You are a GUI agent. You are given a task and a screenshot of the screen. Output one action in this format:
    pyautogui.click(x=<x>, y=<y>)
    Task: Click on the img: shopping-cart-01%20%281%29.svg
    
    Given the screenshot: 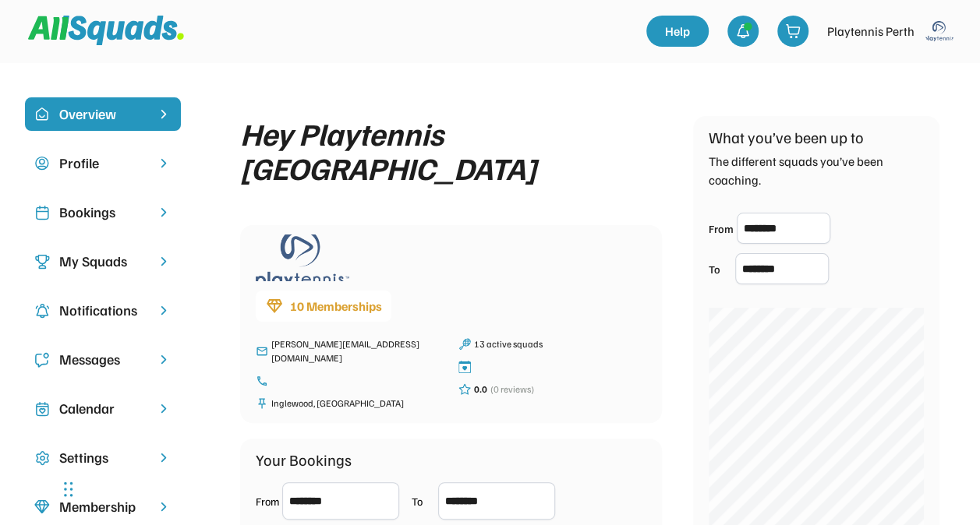 What is the action you would take?
    pyautogui.click(x=793, y=31)
    